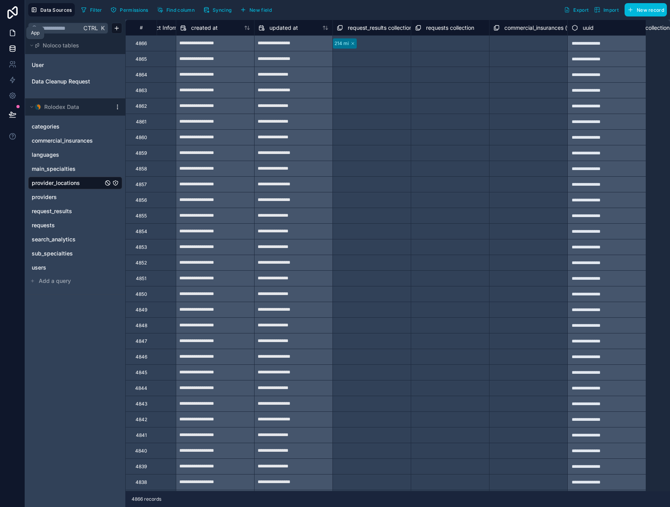 This screenshot has width=670, height=507. I want to click on div: 4843, so click(141, 404).